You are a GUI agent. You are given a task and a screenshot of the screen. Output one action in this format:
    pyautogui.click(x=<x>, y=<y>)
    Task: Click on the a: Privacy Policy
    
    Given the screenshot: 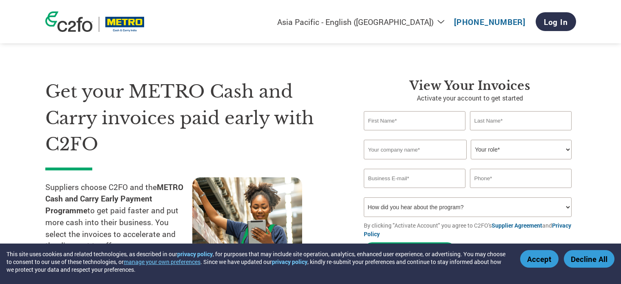 What is the action you would take?
    pyautogui.click(x=468, y=229)
    